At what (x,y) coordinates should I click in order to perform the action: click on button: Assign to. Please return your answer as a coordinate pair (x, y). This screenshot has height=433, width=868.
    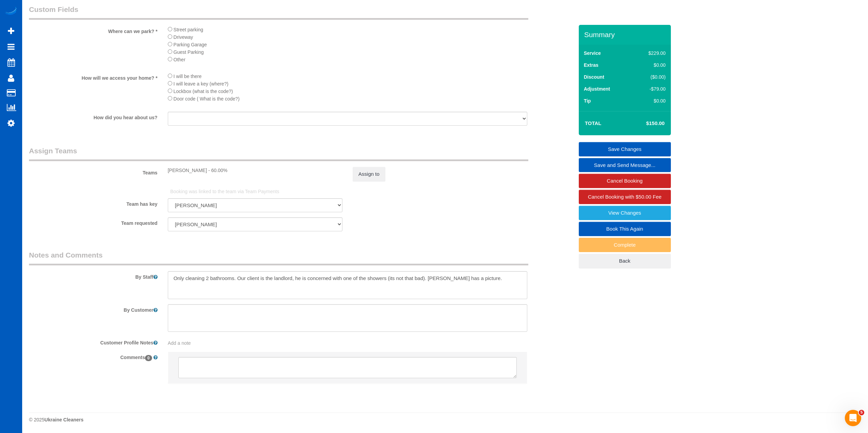
    Looking at the image, I should click on (369, 174).